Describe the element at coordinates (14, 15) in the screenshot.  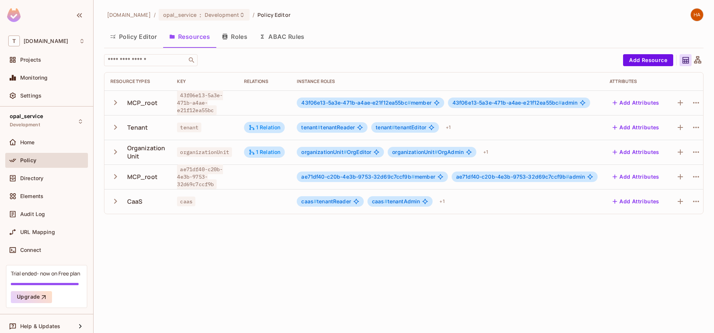
I see `img: SReyMgAAAABJRU5ErkJggg==` at that location.